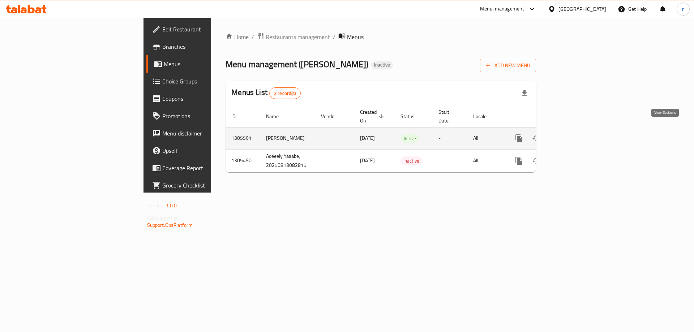 This screenshot has width=694, height=332. I want to click on a: Menus, so click(203, 64).